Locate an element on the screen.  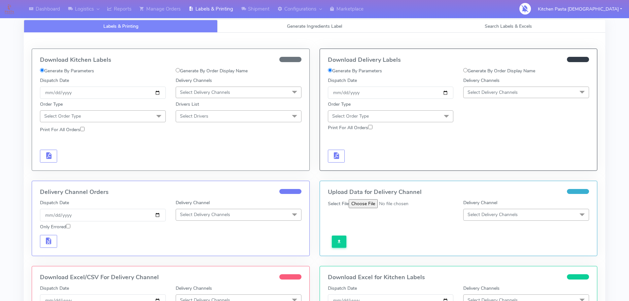
span: Generate Ingredients Label is located at coordinates (314, 26).